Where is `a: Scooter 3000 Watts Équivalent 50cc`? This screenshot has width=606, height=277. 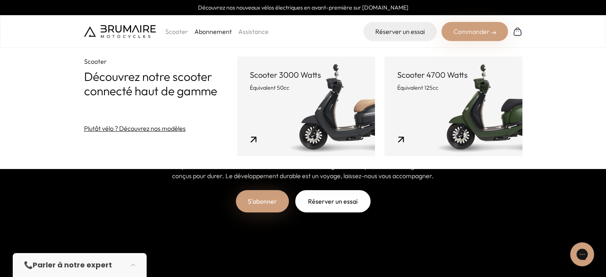
a: Scooter 3000 Watts Équivalent 50cc is located at coordinates (306, 106).